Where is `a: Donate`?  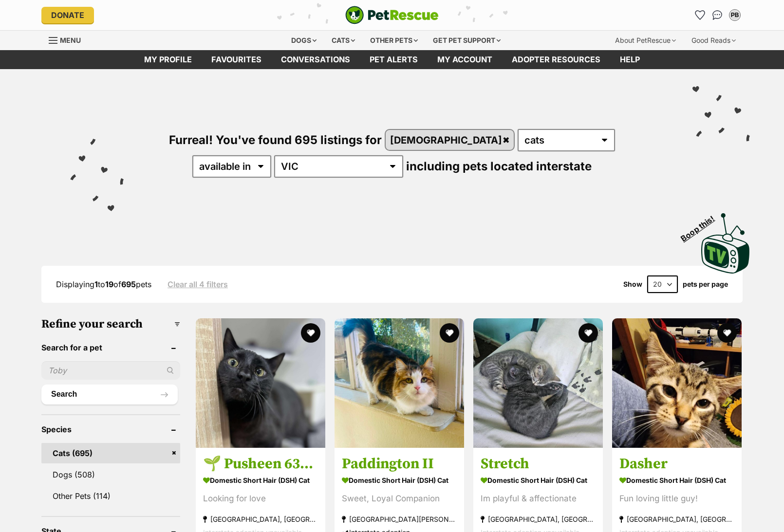 a: Donate is located at coordinates (67, 15).